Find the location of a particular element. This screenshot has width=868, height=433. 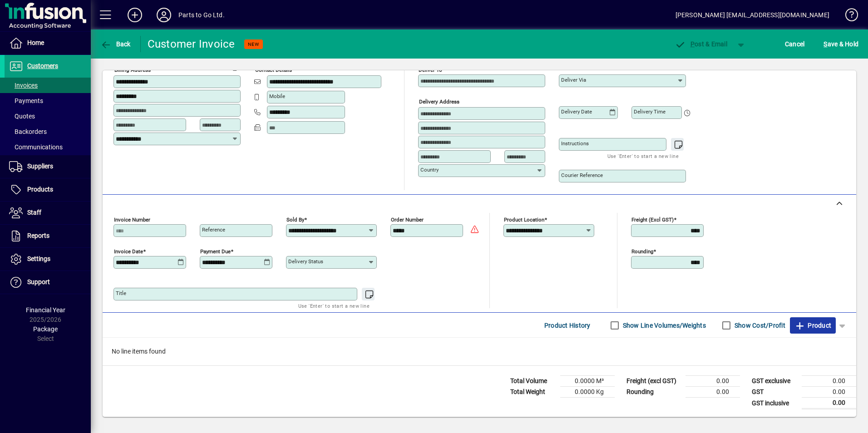

label: Show Cost/Profit is located at coordinates (759, 326).